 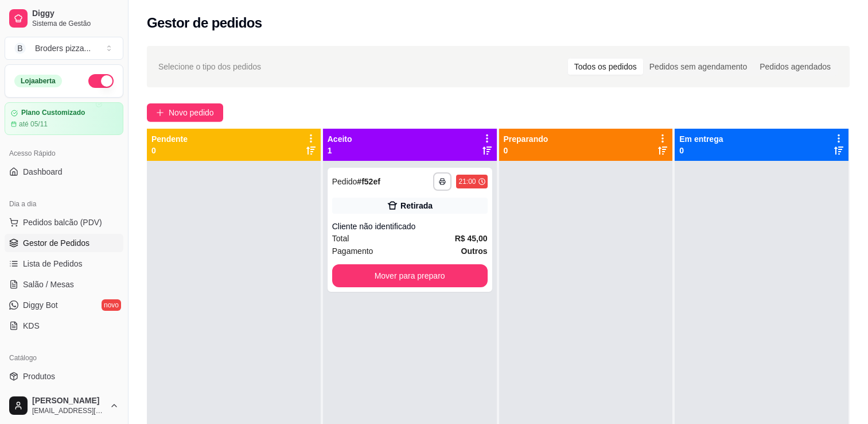 I want to click on a: Gestor de Pedidos, so click(x=63, y=243).